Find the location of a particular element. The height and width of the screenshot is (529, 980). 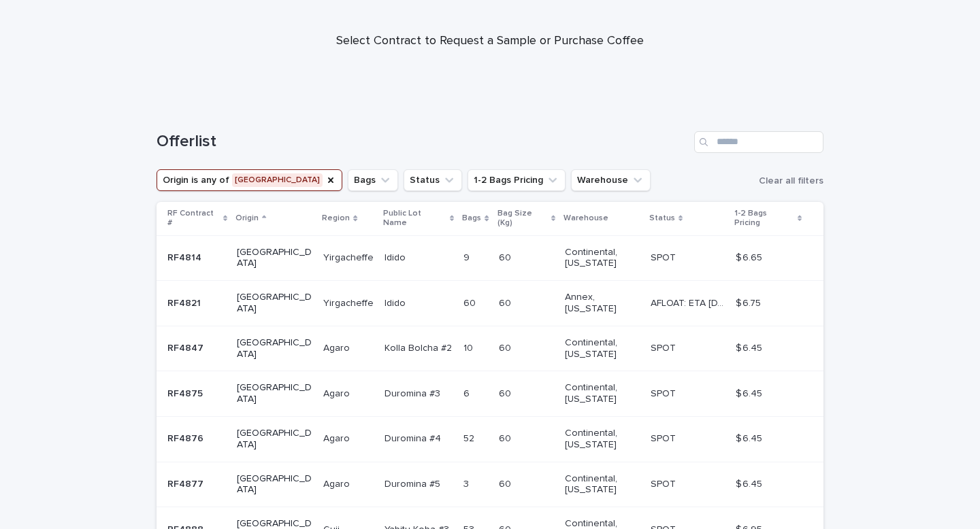

p: Select Contract to Request a Sample or Purchase Coffee is located at coordinates (490, 41).